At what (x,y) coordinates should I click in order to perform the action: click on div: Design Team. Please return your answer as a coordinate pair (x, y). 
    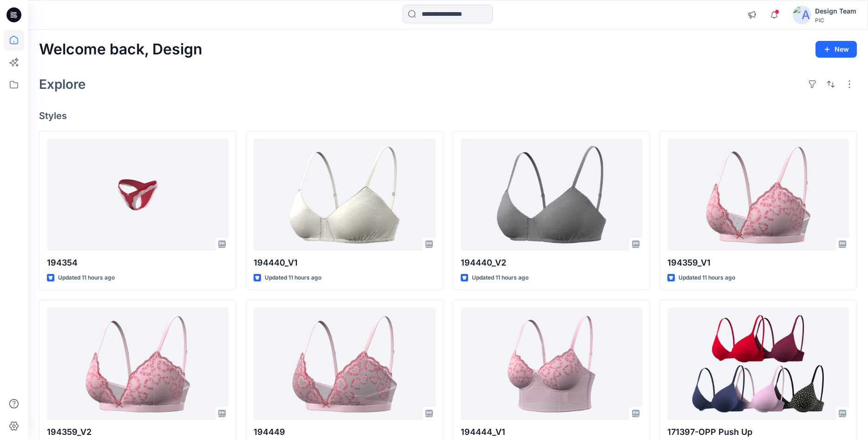
    Looking at the image, I should click on (836, 11).